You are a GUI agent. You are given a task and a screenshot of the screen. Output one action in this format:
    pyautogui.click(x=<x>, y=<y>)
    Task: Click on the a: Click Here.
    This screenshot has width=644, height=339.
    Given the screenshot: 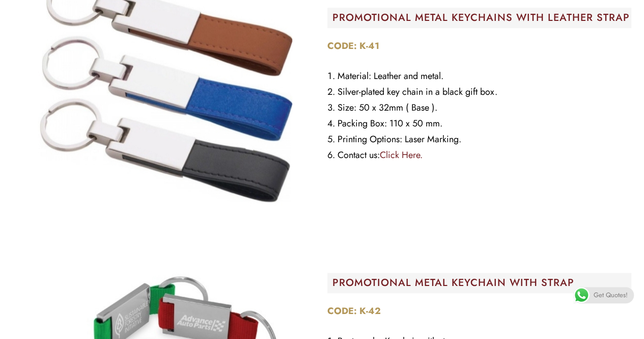 What is the action you would take?
    pyautogui.click(x=401, y=155)
    